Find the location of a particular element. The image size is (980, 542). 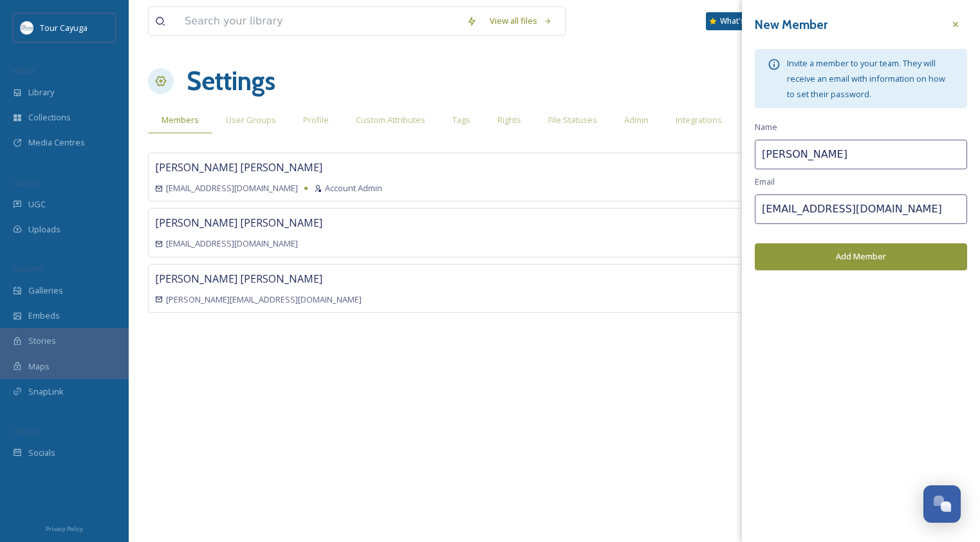

a: What's New is located at coordinates (738, 21).